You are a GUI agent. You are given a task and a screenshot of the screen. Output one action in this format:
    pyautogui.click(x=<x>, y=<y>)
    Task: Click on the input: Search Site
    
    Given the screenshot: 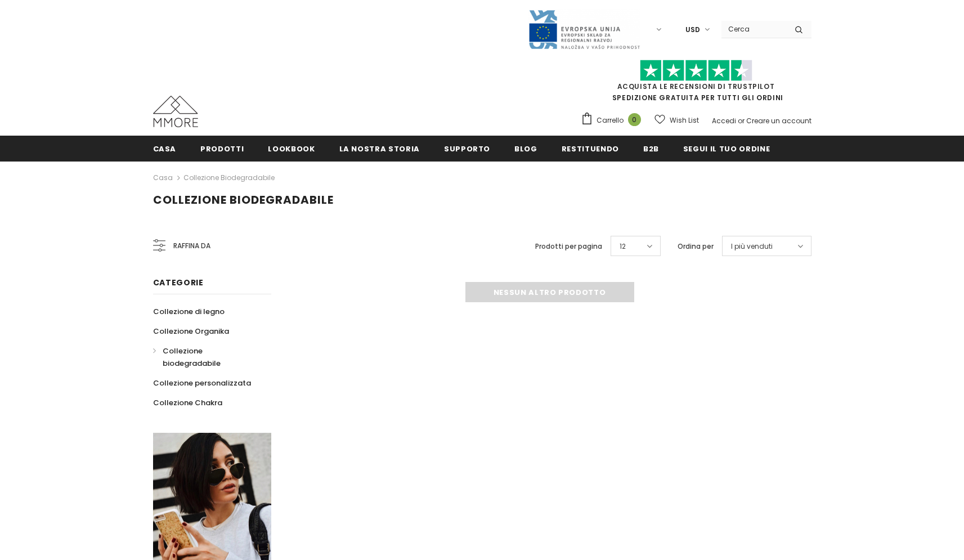 What is the action you would take?
    pyautogui.click(x=753, y=29)
    